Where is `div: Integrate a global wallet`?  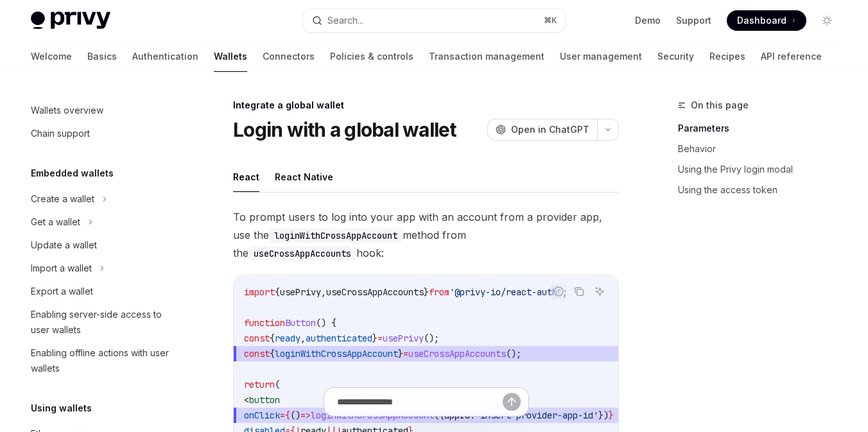 div: Integrate a global wallet is located at coordinates (426, 106).